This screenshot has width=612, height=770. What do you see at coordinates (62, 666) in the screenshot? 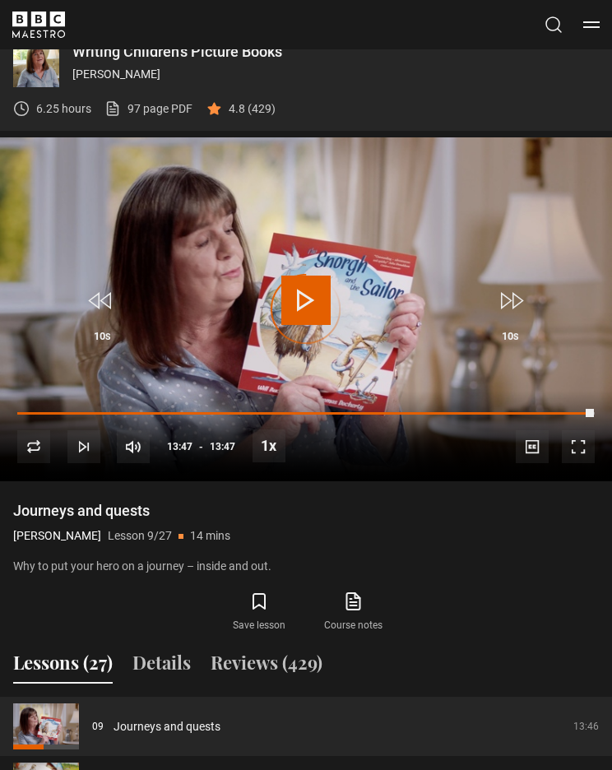
I see `button: Lessons (27)` at bounding box center [62, 666].